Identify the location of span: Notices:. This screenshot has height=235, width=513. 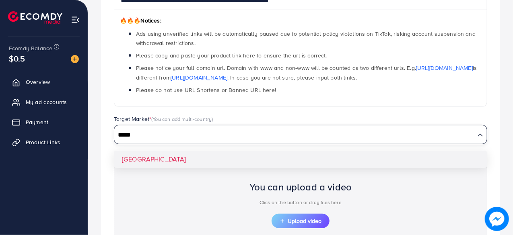
(140, 21).